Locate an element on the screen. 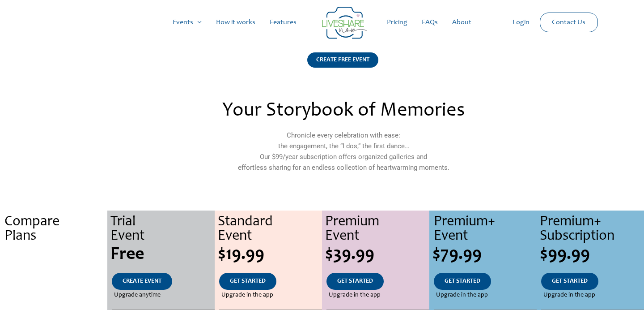  a: Pricing is located at coordinates (397, 23).